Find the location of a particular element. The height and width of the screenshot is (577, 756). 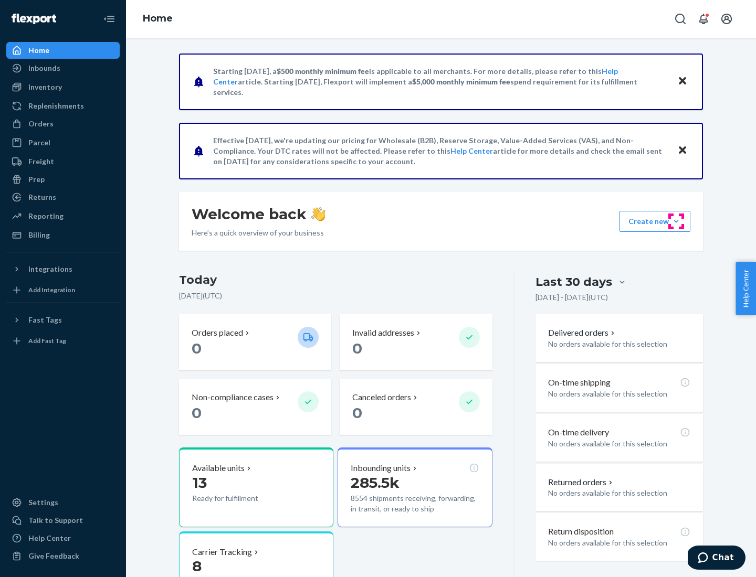

span: Help Center is located at coordinates (745, 289).